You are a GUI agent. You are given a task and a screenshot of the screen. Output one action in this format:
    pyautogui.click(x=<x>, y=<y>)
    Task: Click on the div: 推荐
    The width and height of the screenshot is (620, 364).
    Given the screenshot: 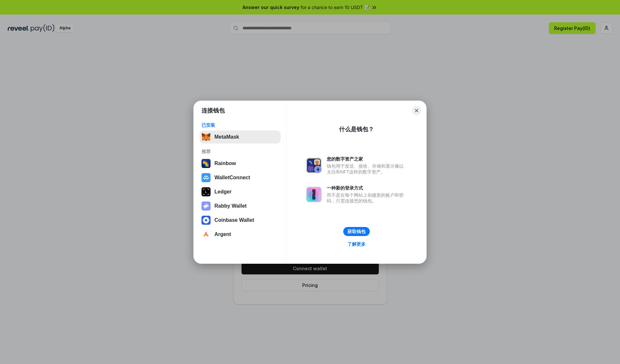 What is the action you would take?
    pyautogui.click(x=240, y=151)
    